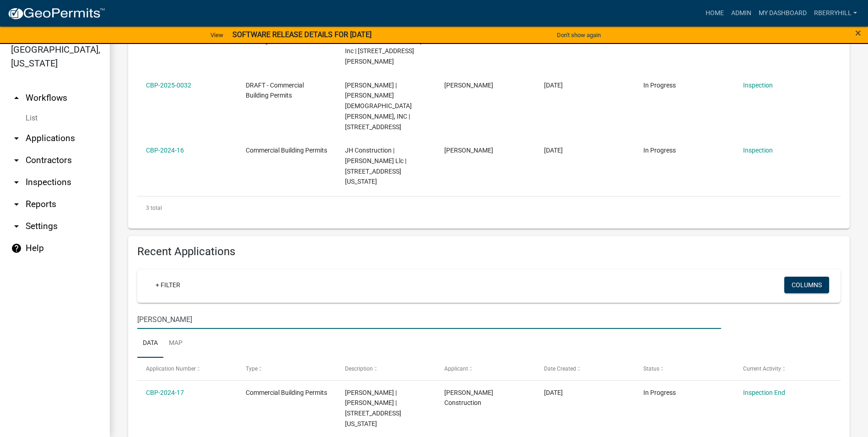 This screenshot has width=868, height=437. What do you see at coordinates (489, 208) in the screenshot?
I see `div: 3 total` at bounding box center [489, 208].